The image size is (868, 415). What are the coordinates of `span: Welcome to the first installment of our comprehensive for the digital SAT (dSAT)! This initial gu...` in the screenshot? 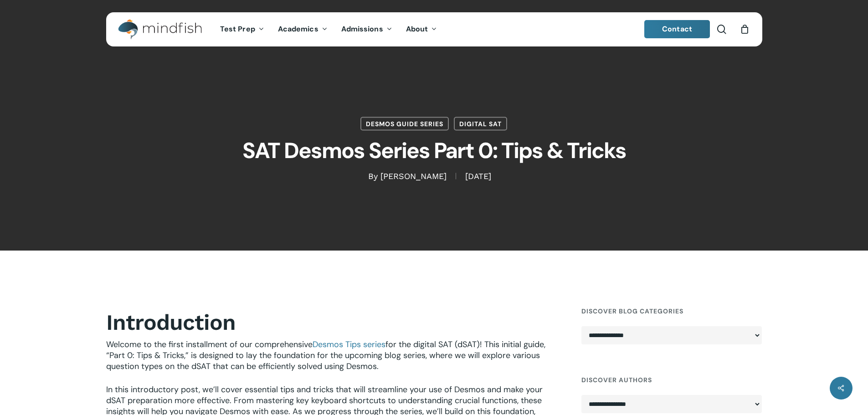 It's located at (326, 355).